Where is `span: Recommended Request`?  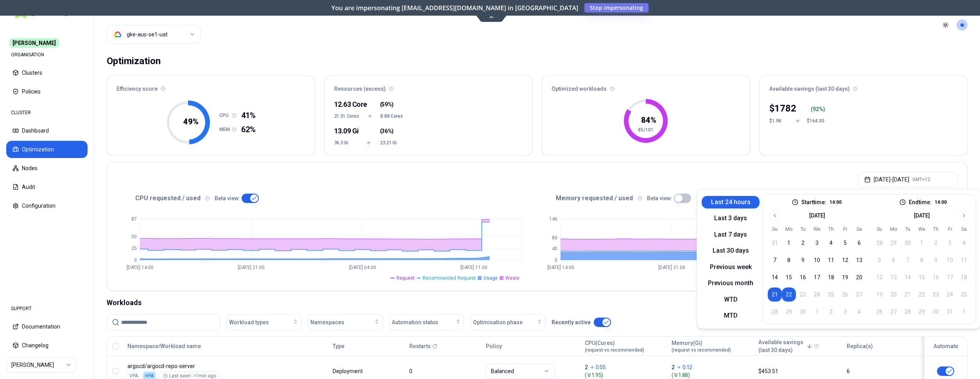 span: Recommended Request is located at coordinates (449, 278).